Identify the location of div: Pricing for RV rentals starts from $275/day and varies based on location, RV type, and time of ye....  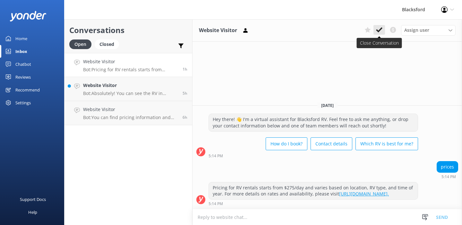
(313, 190).